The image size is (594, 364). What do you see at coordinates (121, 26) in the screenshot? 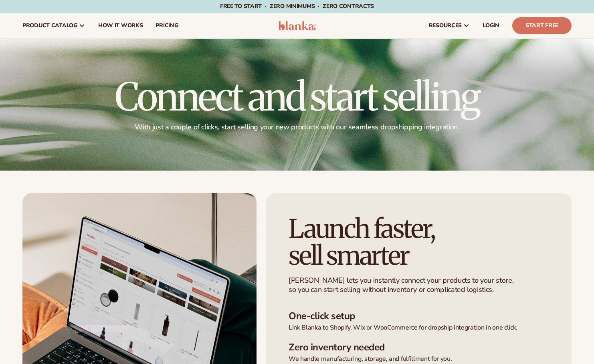
I see `span: How It Works` at bounding box center [121, 26].